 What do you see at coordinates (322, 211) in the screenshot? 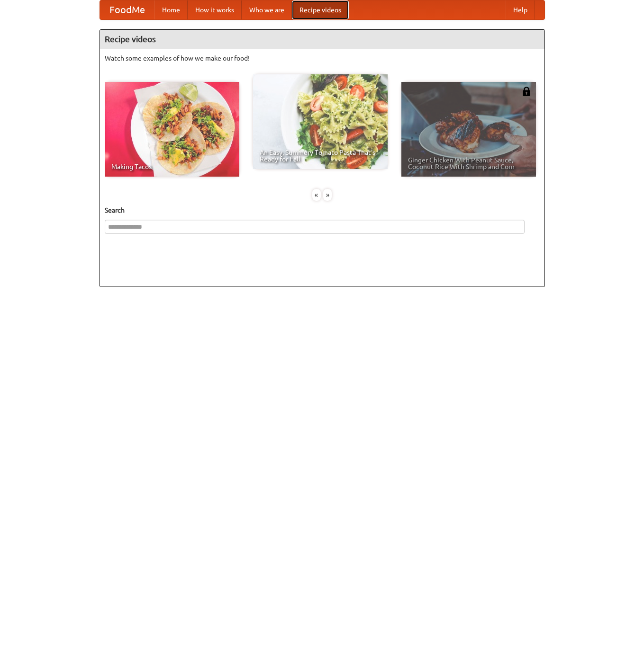
I see `h5: Search` at bounding box center [322, 211].